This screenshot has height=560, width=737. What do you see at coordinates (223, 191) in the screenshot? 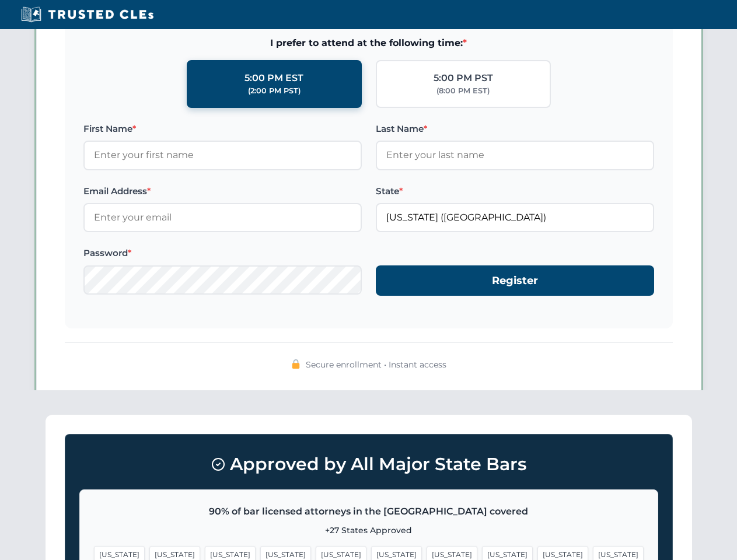
I see `label: Email Address` at bounding box center [223, 191].